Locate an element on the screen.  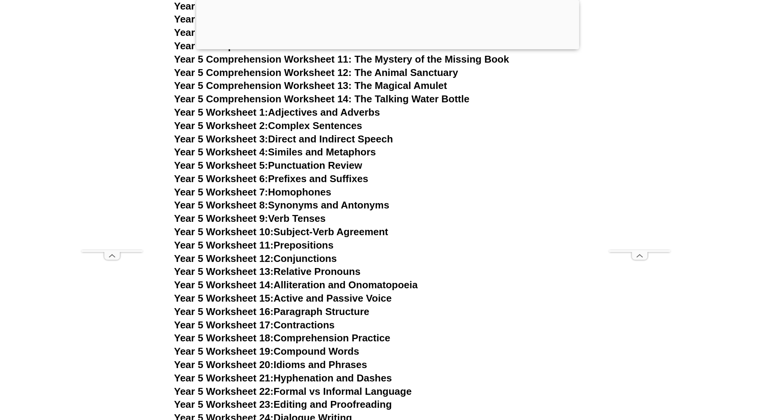
a: Year 5 Comprehension Worksheet 11: The Mystery of the Missing Book is located at coordinates (342, 59).